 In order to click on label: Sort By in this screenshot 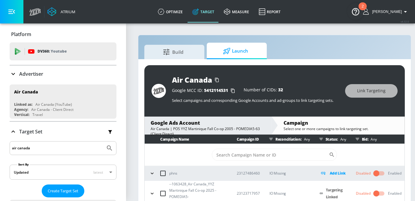, I will do `click(23, 164)`.